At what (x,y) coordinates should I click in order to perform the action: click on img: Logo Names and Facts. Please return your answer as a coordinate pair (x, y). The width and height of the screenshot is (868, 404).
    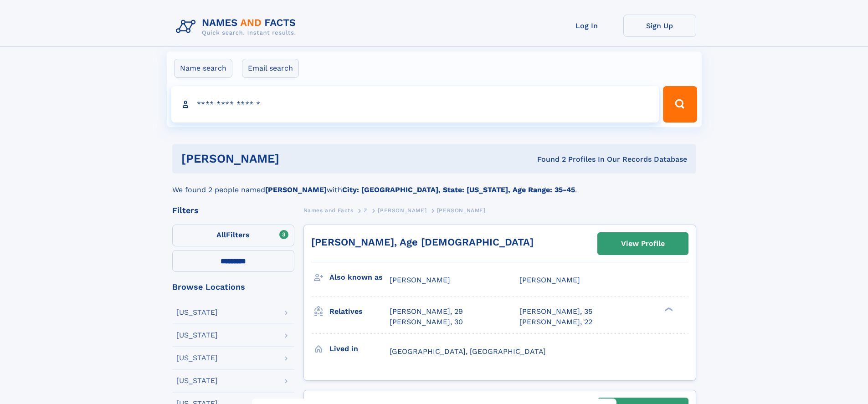
    Looking at the image, I should click on (238, 27).